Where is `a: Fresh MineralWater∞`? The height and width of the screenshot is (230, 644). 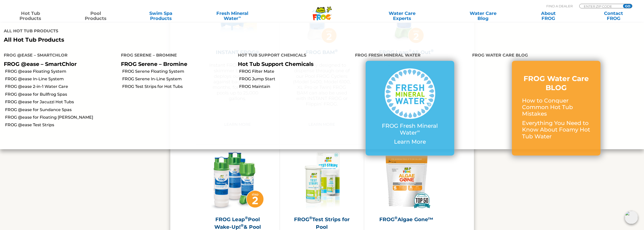 a: Fresh MineralWater∞ is located at coordinates (232, 16).